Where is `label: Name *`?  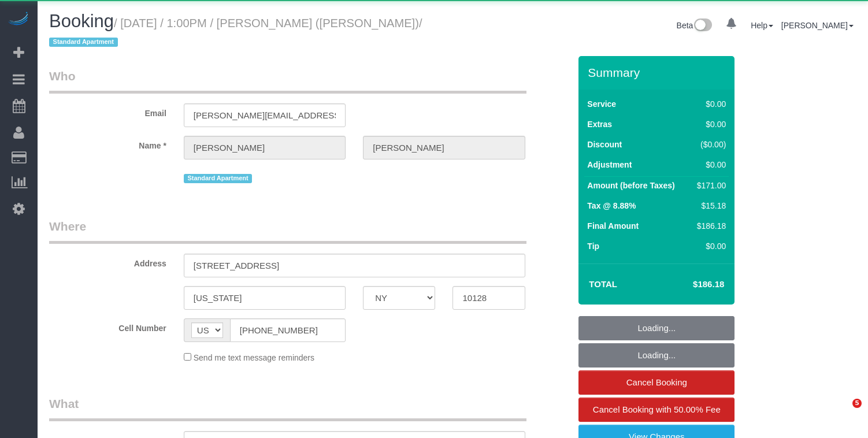 label: Name * is located at coordinates (107, 143).